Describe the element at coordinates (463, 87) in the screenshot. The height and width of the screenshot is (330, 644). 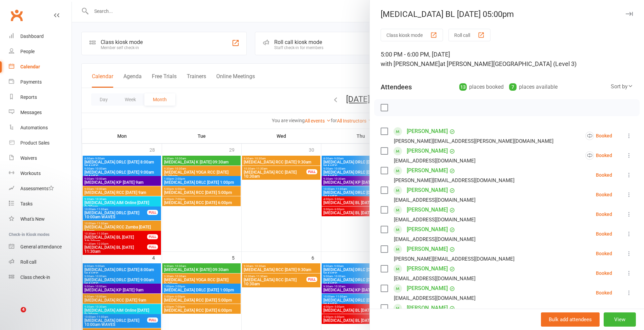
I see `div: 13` at that location.